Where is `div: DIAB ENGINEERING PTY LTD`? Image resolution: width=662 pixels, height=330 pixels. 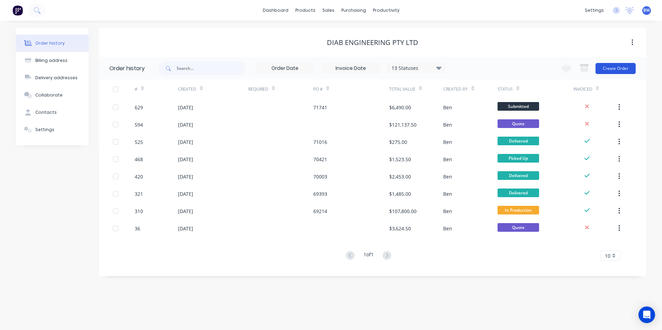 div: DIAB ENGINEERING PTY LTD is located at coordinates (373, 43).